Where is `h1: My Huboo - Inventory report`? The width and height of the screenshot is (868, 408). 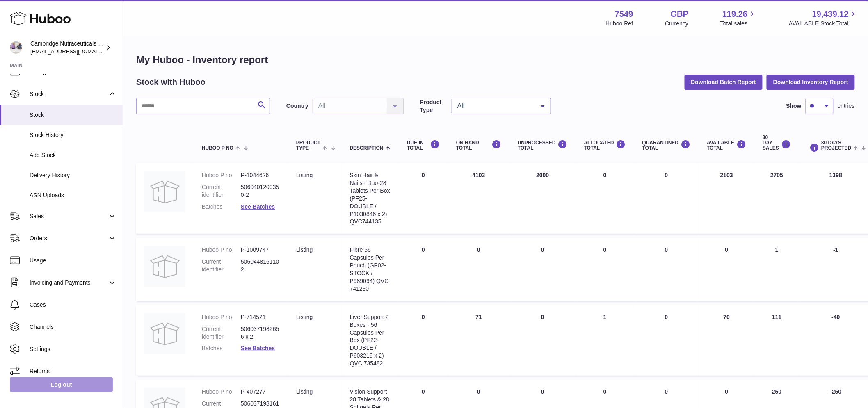 h1: My Huboo - Inventory report is located at coordinates (496, 60).